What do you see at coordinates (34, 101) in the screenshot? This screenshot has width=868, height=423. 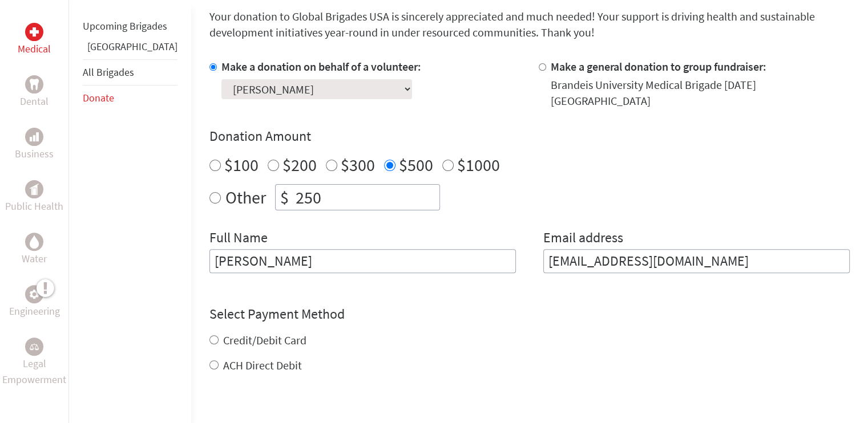 I see `p: Dental` at bounding box center [34, 101].